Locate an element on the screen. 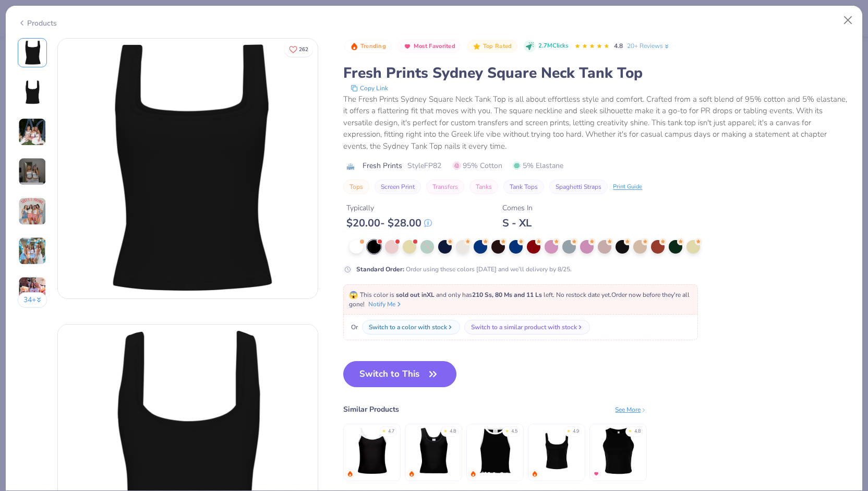 The height and width of the screenshot is (491, 868). button: Close is located at coordinates (848, 21).